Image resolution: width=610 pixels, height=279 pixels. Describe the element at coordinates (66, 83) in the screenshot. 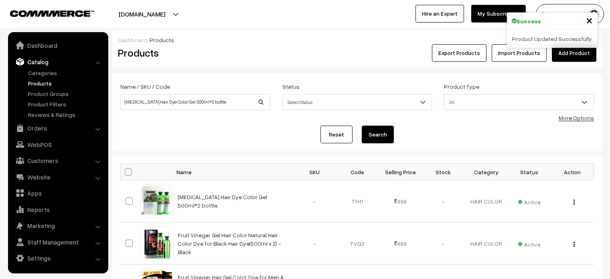

I see `a: Products` at that location.